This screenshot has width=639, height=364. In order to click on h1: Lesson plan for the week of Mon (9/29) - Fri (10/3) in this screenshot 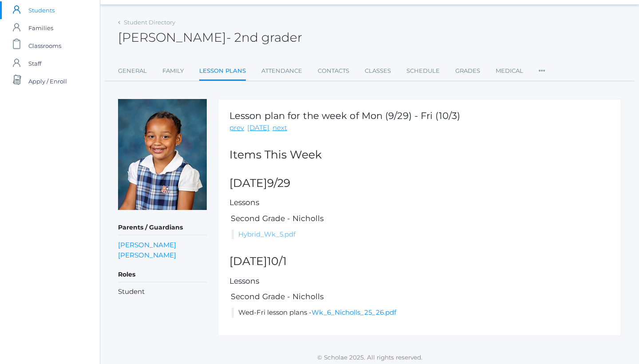, I will do `click(345, 116)`.